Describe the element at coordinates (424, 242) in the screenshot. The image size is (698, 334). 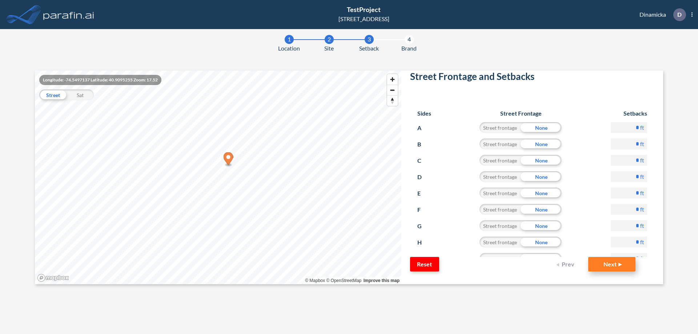
I see `p: H` at that location.